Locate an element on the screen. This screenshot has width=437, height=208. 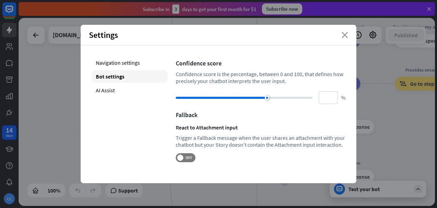
span: Support is located at coordinates (128, 190).